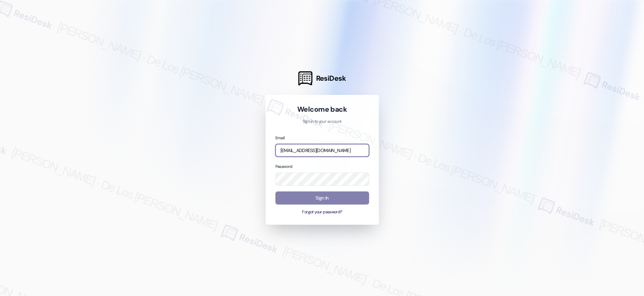 The image size is (644, 296). What do you see at coordinates (322, 198) in the screenshot?
I see `button: Sign In` at bounding box center [322, 198].